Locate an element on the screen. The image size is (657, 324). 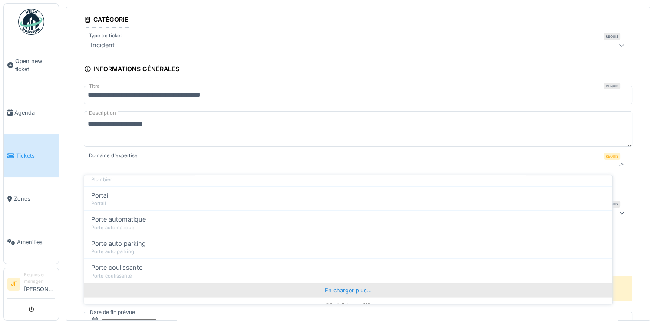
span: Portail is located at coordinates (100, 195).